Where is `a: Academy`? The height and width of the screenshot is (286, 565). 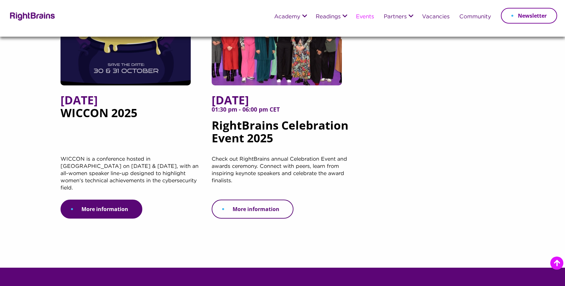
a: Academy is located at coordinates (287, 17).